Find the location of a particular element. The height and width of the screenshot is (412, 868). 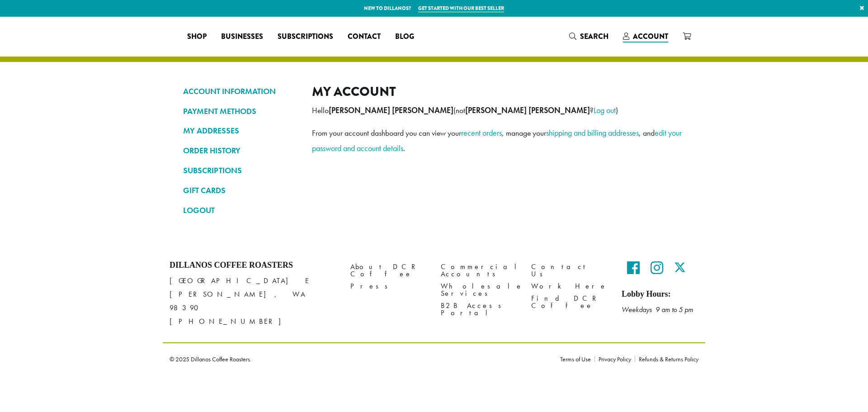

a: MY ADDRESSES is located at coordinates (241, 131).